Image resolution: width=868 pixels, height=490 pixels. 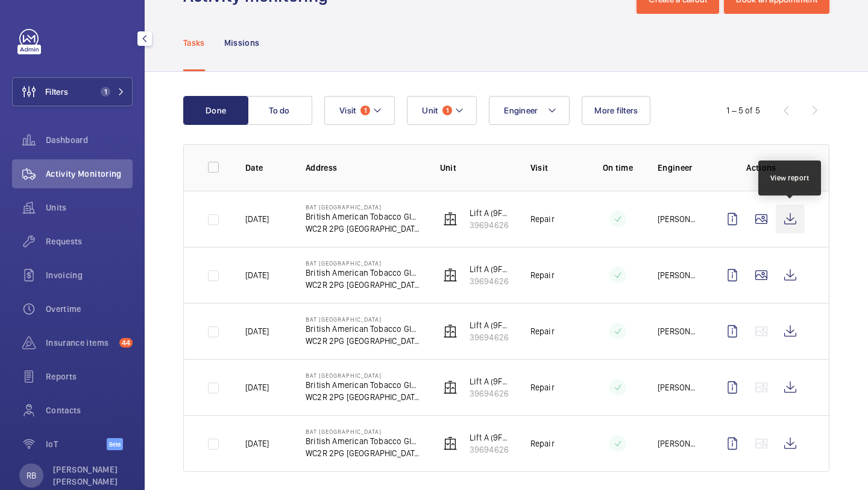 I want to click on span: Visit, so click(x=347, y=110).